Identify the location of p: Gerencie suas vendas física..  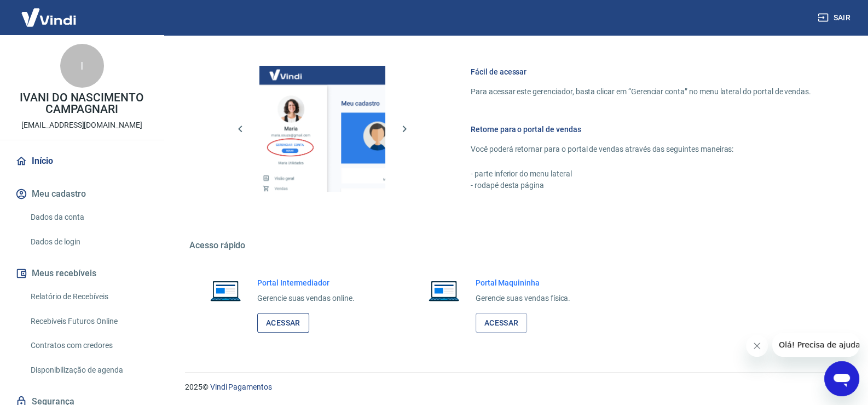
(524, 298).